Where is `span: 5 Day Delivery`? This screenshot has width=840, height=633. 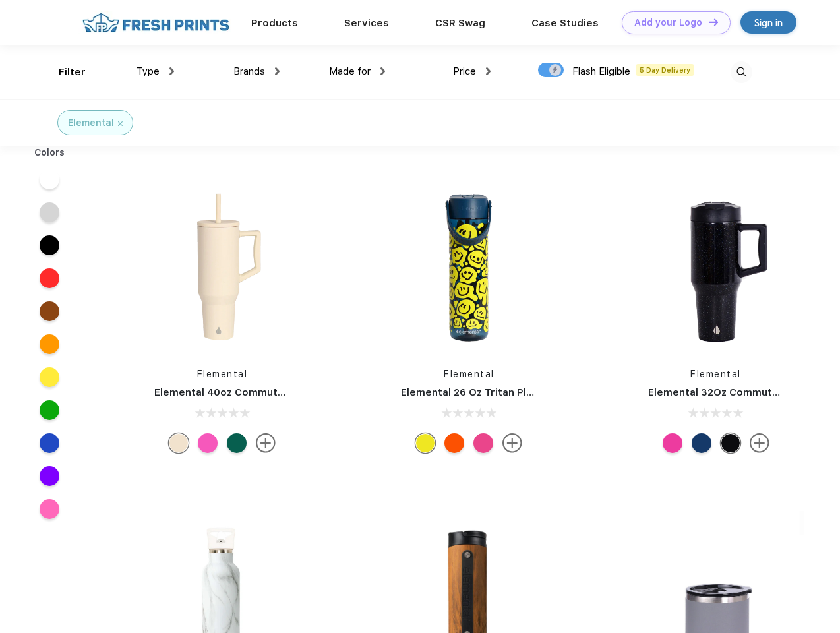
span: 5 Day Delivery is located at coordinates (665, 70).